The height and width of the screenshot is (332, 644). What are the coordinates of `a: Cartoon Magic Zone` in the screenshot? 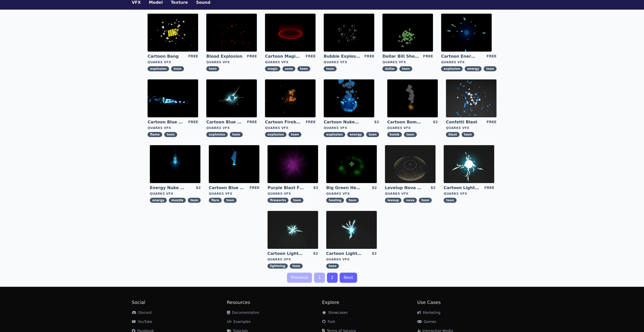 It's located at (283, 57).